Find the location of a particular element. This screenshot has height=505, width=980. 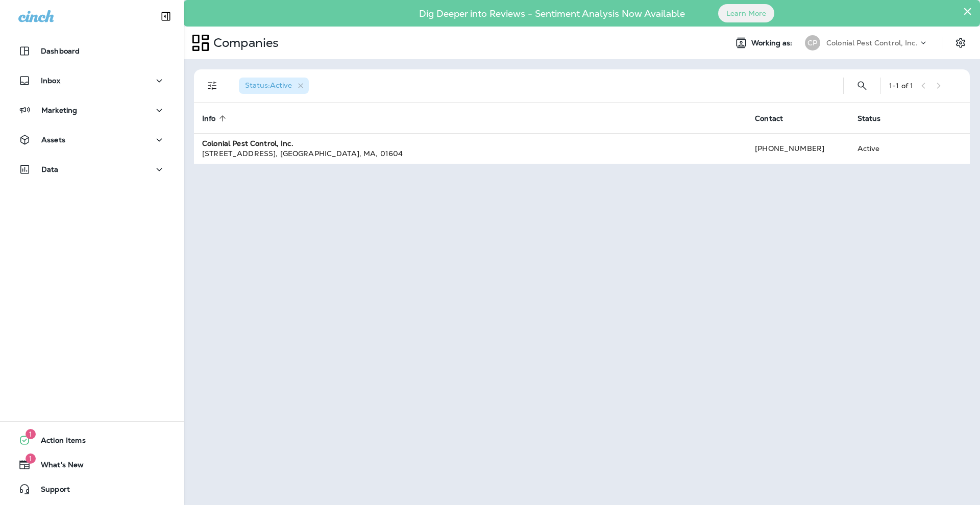

p: Assets is located at coordinates (53, 140).